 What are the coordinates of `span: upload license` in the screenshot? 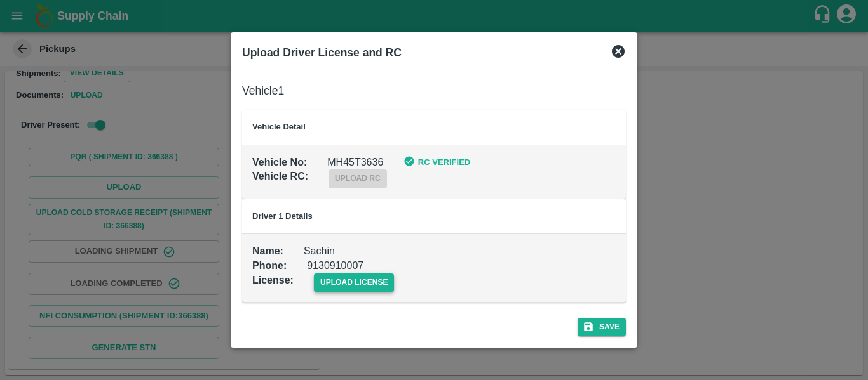 It's located at (354, 283).